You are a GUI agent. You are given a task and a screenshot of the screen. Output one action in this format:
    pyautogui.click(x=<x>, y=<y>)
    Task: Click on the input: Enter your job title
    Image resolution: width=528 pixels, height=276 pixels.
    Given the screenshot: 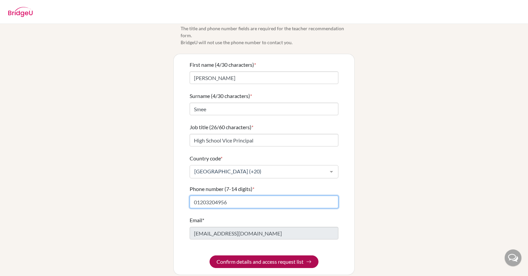 What is the action you would take?
    pyautogui.click(x=264, y=140)
    